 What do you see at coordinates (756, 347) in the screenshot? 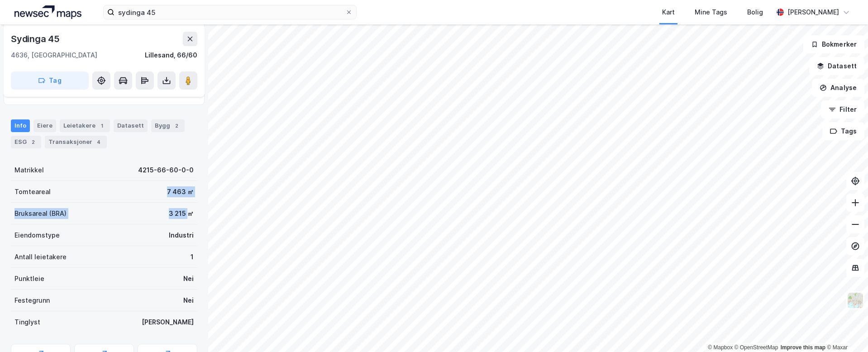
I see `a: OpenStreetMap` at bounding box center [756, 347].